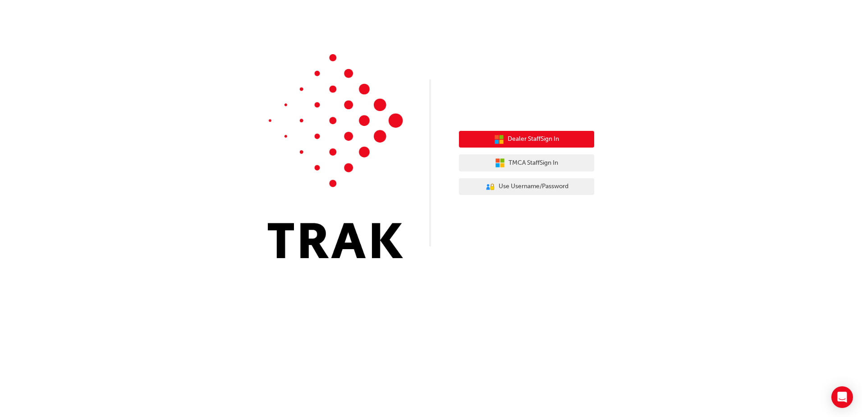 The height and width of the screenshot is (417, 862). I want to click on span: Use Username/Password, so click(533, 186).